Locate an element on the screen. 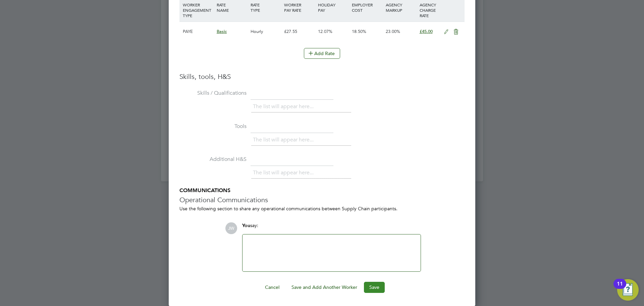 Image resolution: width=644 pixels, height=306 pixels. div: PAYE is located at coordinates (198, 32).